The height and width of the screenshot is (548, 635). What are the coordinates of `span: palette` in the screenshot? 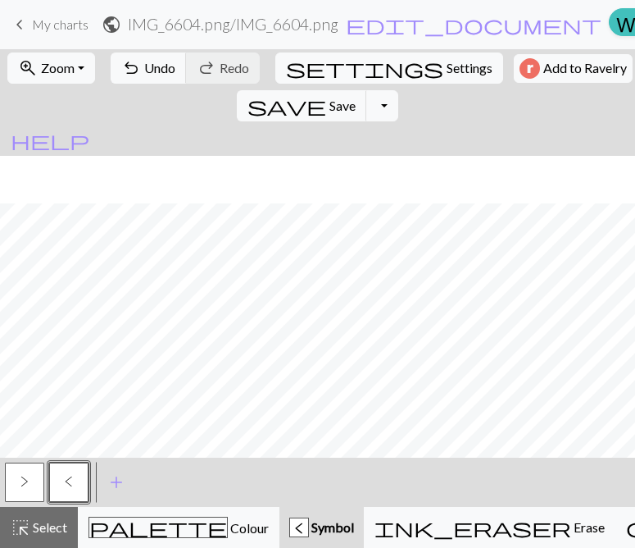 It's located at (158, 527).